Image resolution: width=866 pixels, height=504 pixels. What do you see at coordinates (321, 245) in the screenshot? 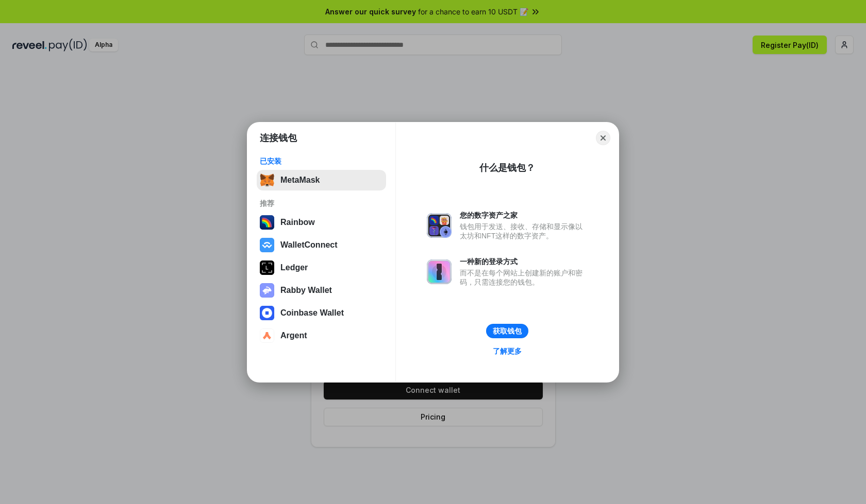
I see `button: WalletConnect` at bounding box center [321, 245].